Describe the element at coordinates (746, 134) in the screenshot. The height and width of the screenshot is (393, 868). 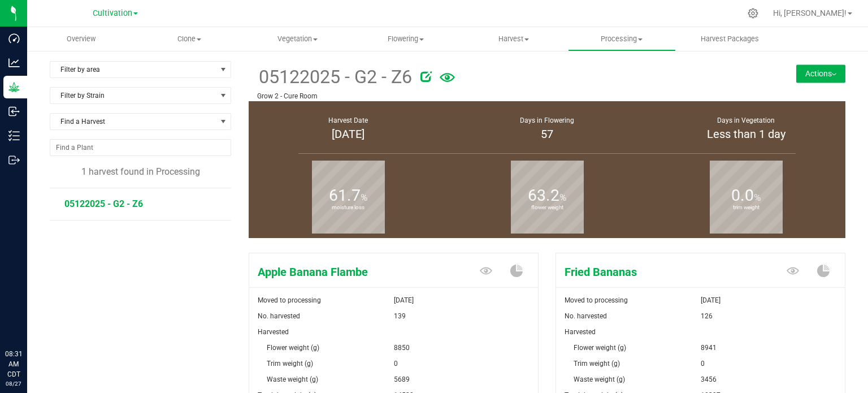
I see `div: Less than 1 day` at that location.